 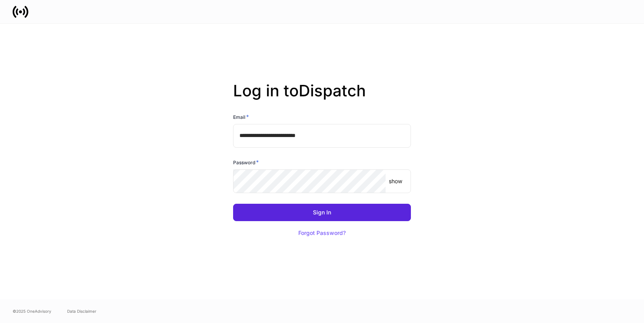 What do you see at coordinates (322, 213) in the screenshot?
I see `button: Sign In` at bounding box center [322, 213].